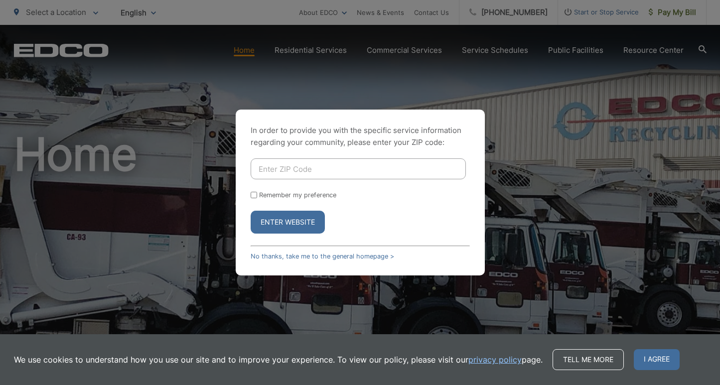 Image resolution: width=720 pixels, height=385 pixels. Describe the element at coordinates (358, 169) in the screenshot. I see `input: Enter ZIP Code` at that location.